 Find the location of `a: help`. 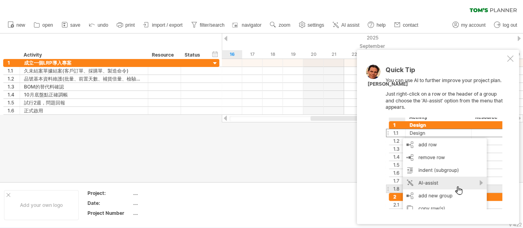

a: help is located at coordinates (377, 25).